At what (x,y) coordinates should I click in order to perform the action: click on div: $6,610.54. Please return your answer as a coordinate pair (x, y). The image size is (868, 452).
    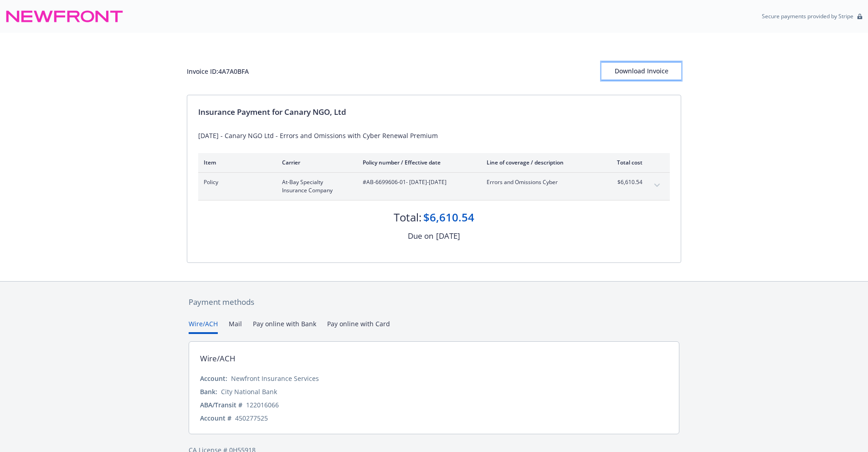
    Looking at the image, I should click on (449, 217).